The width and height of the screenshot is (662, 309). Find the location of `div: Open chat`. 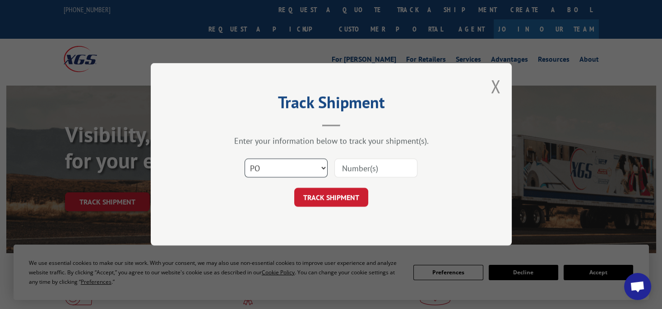

div: Open chat is located at coordinates (637, 287).